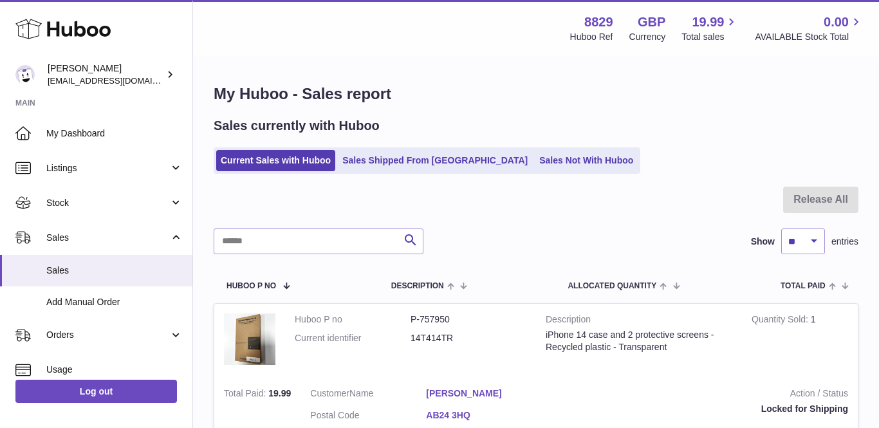 Image resolution: width=879 pixels, height=428 pixels. Describe the element at coordinates (639, 341) in the screenshot. I see `div: iPhone 14 case and 2 protective screens - Recycled plastic - Transparent` at that location.